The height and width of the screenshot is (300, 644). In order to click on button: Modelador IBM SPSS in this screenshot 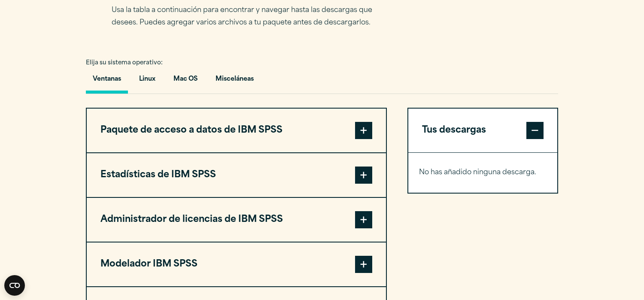, I will do `click(236, 265)`.